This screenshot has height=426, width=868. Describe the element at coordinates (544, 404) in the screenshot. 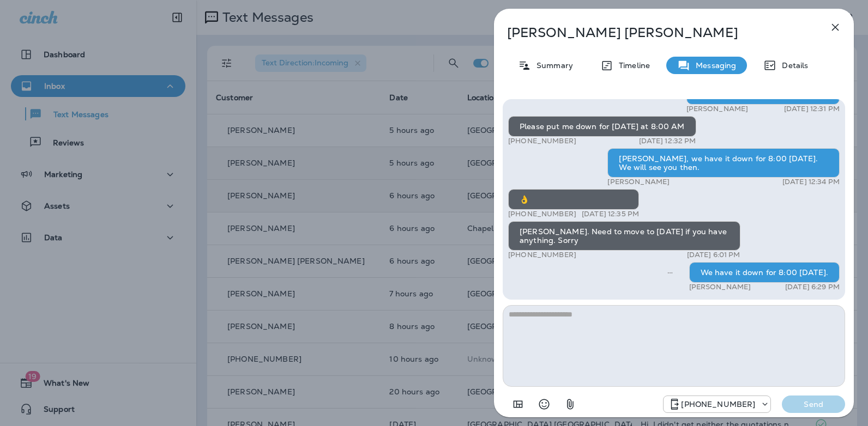

I see `button: Select an emoji` at that location.